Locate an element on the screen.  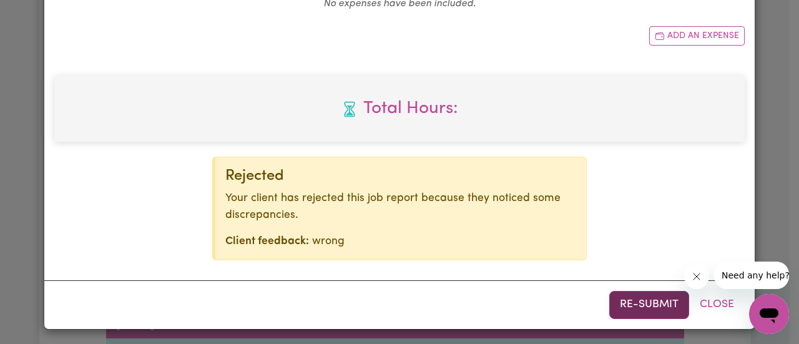
strong: Client feedback: is located at coordinates (267, 241).